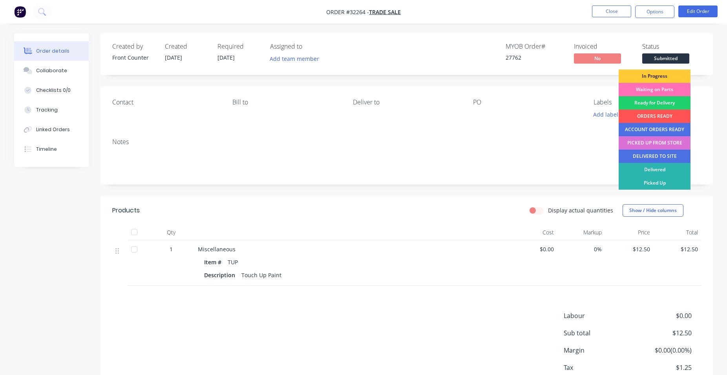  I want to click on a: TRADE SALE, so click(385, 12).